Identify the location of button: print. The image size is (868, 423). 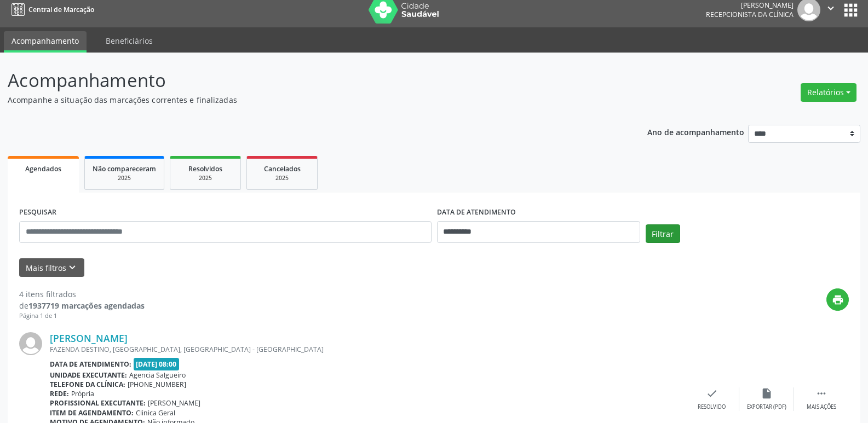
(837, 299).